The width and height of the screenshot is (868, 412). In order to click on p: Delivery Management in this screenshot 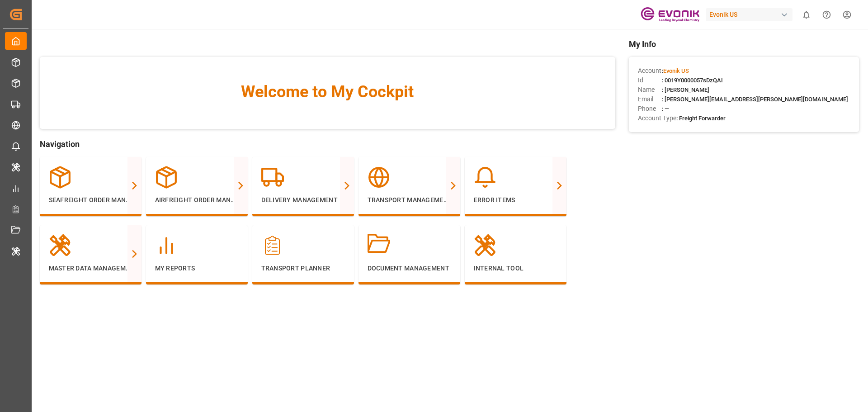, I will do `click(303, 200)`.